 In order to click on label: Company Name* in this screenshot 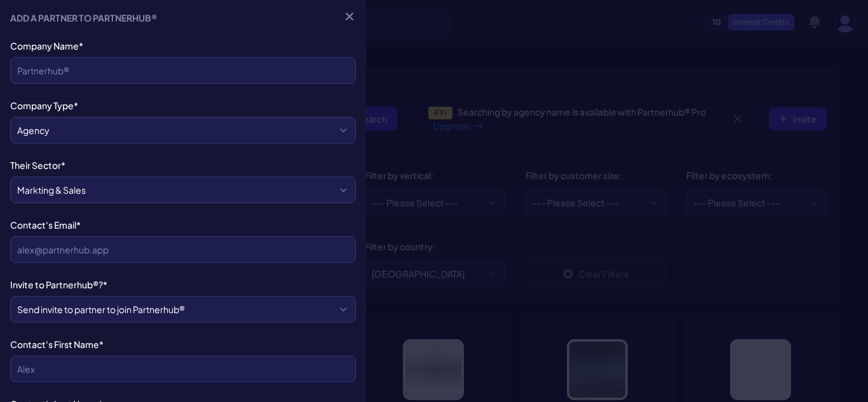, I will do `click(183, 46)`.